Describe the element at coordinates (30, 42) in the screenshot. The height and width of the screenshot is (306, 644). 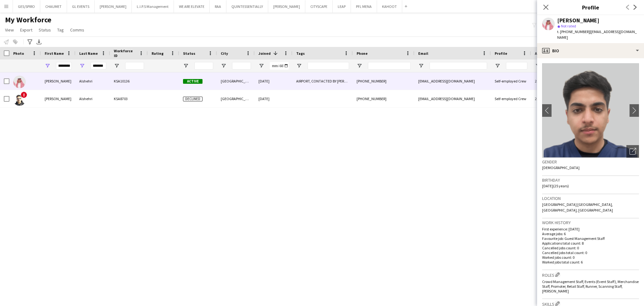
I see `app-action-btn: Advanced filters` at that location.